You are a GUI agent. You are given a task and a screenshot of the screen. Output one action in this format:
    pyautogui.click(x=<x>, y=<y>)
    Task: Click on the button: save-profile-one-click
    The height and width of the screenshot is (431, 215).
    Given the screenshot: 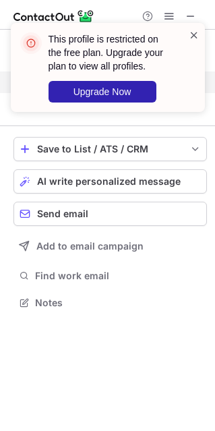 What is the action you would take?
    pyautogui.click(x=110, y=149)
    